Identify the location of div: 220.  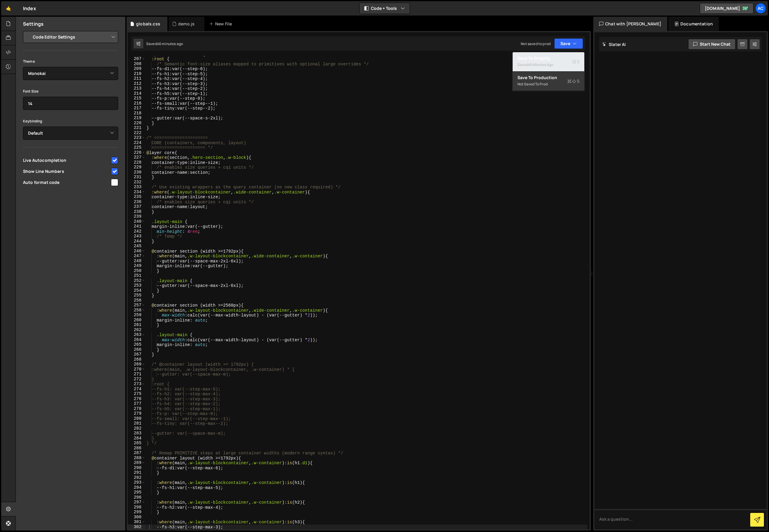
(136, 123).